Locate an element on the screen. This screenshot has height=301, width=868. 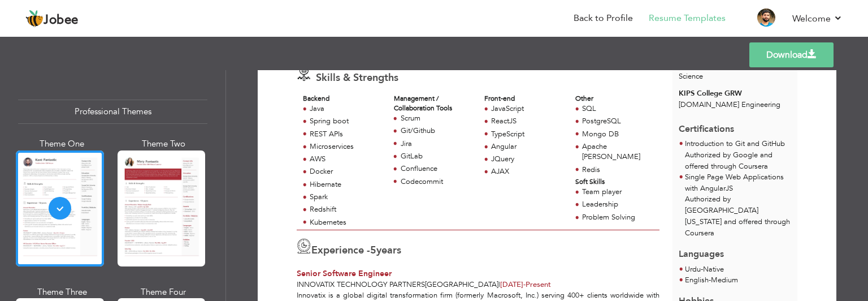
div: REST APIs is located at coordinates (345, 134).